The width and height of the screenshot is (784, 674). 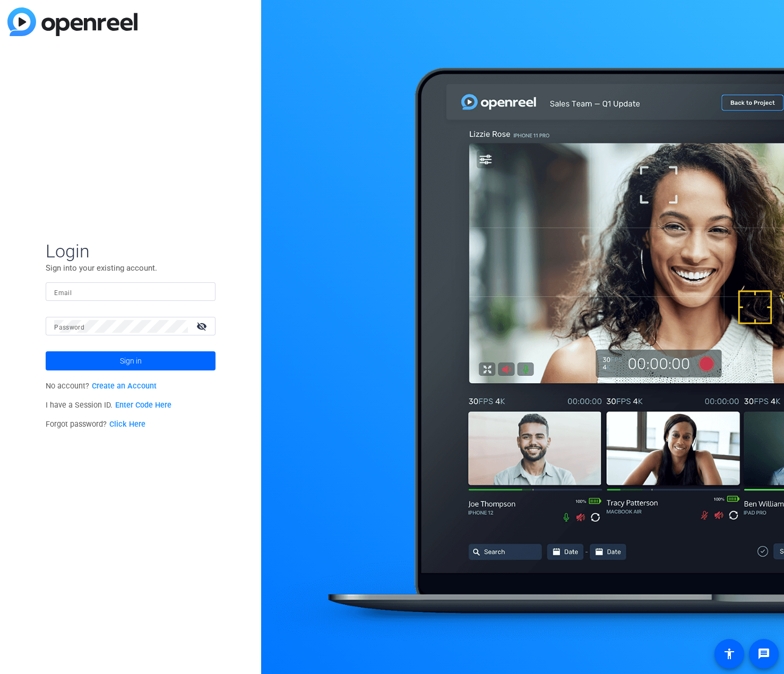 What do you see at coordinates (63, 293) in the screenshot?
I see `mat-label: Email` at bounding box center [63, 293].